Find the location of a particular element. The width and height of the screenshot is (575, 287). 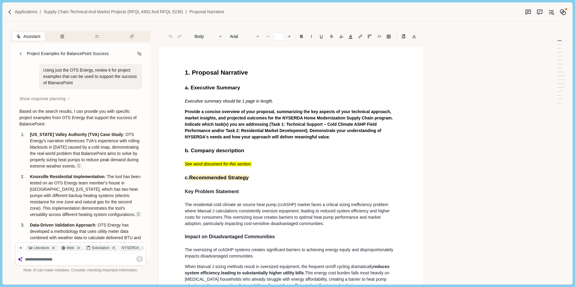

span: Impact on Disadvantaged Communities is located at coordinates (230, 237).